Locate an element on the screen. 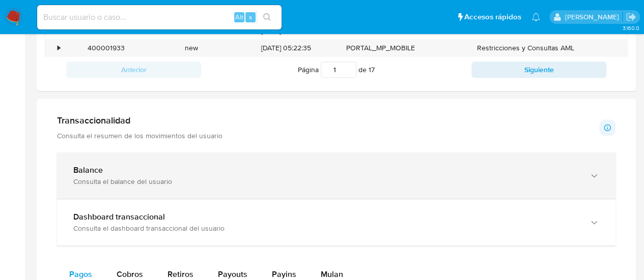 The width and height of the screenshot is (644, 280). div: 400001933 is located at coordinates (106, 48).